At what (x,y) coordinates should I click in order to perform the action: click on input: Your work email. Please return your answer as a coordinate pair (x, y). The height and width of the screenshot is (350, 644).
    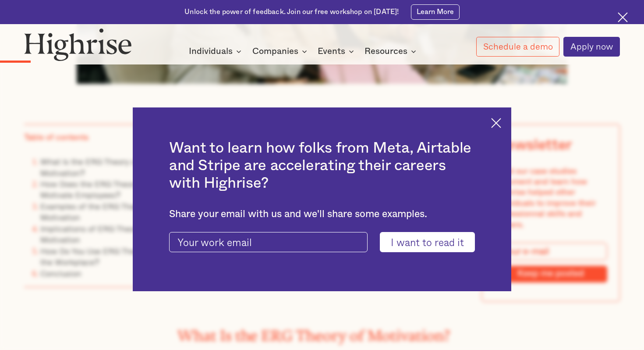
    Looking at the image, I should click on (268, 242).